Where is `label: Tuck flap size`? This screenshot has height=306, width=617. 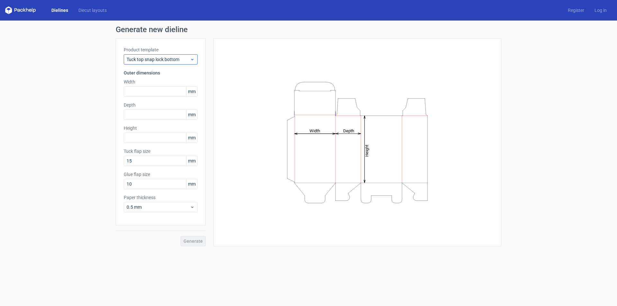 label: Tuck flap size is located at coordinates (161, 151).